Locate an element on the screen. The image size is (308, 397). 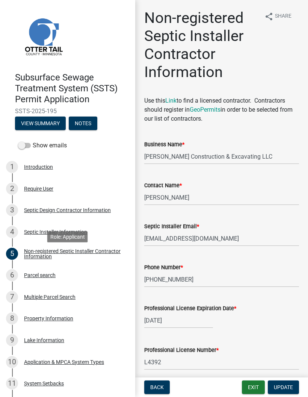
button: Exit is located at coordinates (253, 387).